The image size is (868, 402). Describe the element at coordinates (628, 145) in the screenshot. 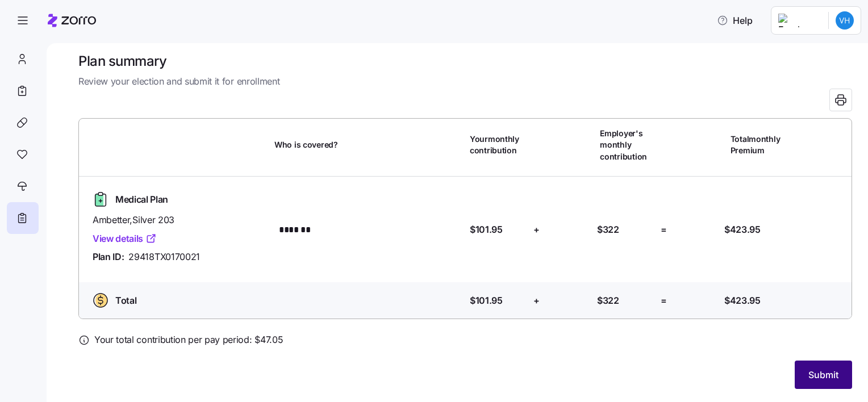

I see `span: Employer's monthly contribution` at that location.